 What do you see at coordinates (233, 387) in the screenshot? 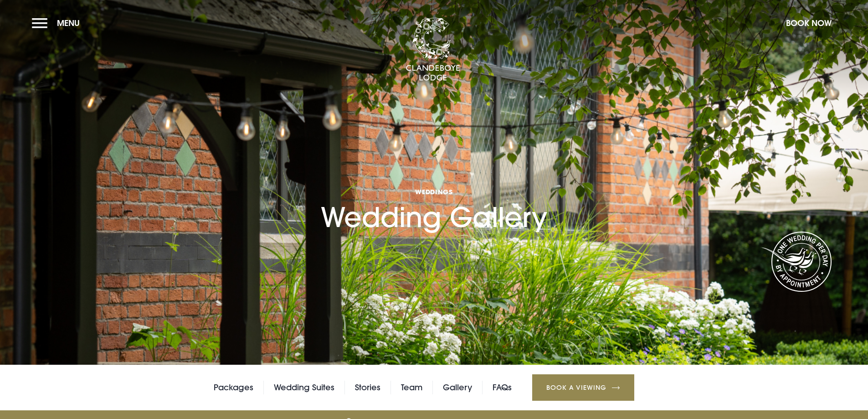
I see `a: Packages` at bounding box center [233, 387].